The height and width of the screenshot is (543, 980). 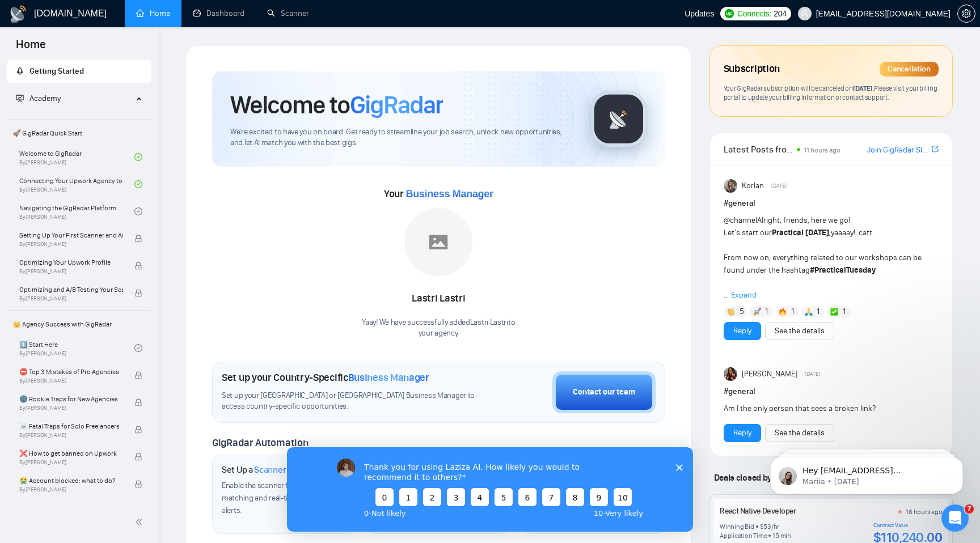 What do you see at coordinates (35, 43) in the screenshot?
I see `img: Profile image for Mariia` at bounding box center [35, 43].